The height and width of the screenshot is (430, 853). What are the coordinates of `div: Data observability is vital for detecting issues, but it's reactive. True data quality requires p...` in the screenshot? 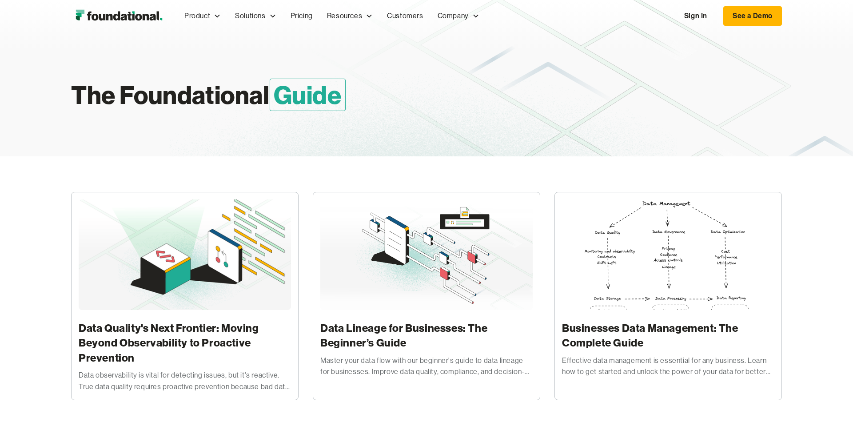 It's located at (185, 381).